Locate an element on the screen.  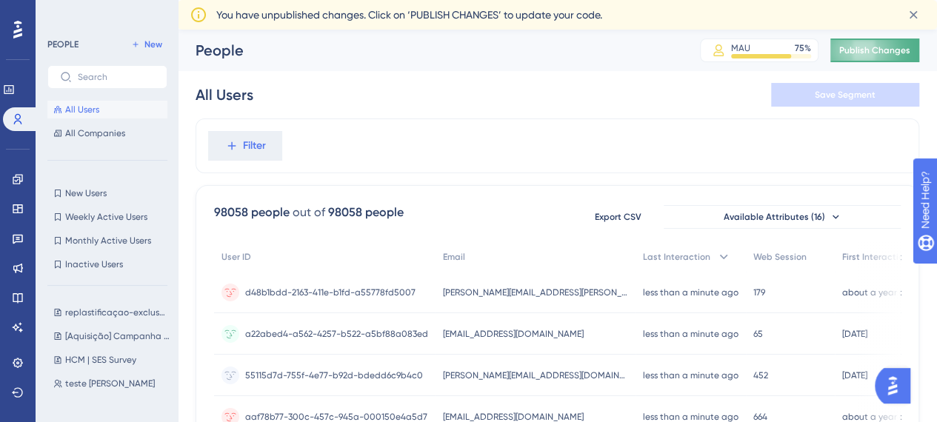
button: New is located at coordinates (147, 44).